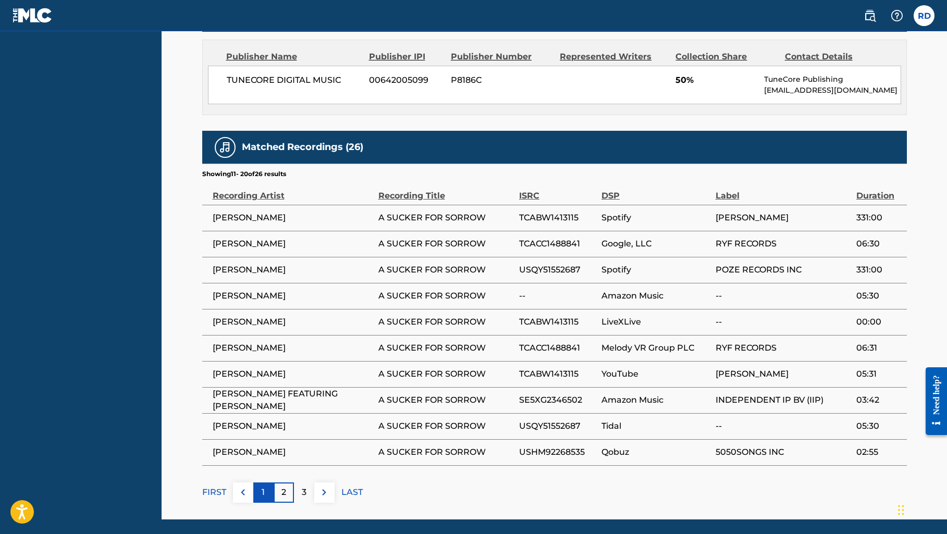 This screenshot has width=947, height=534. Describe the element at coordinates (832, 79) in the screenshot. I see `p: TuneCore Publishing` at that location.